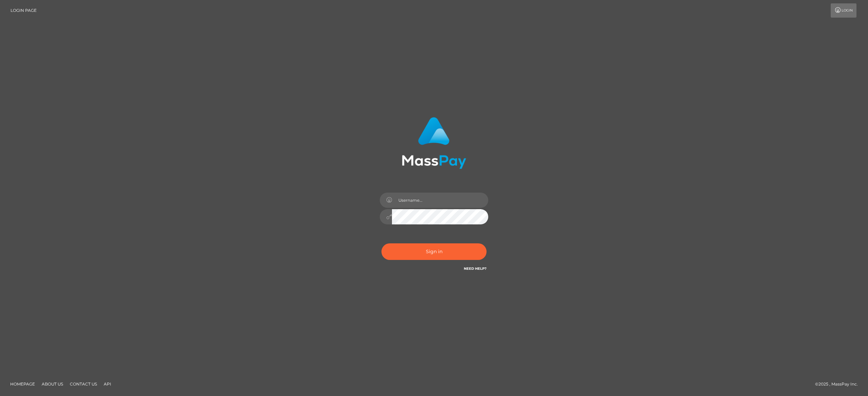 The height and width of the screenshot is (396, 868). Describe the element at coordinates (844, 10) in the screenshot. I see `a: Login` at that location.